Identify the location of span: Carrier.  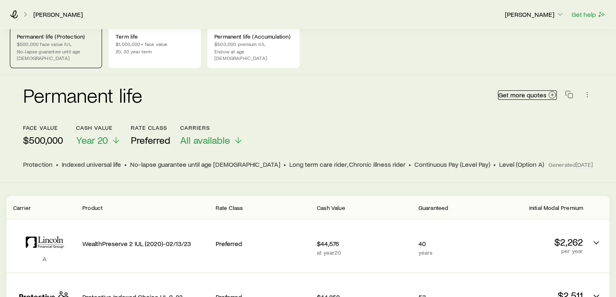
(22, 208).